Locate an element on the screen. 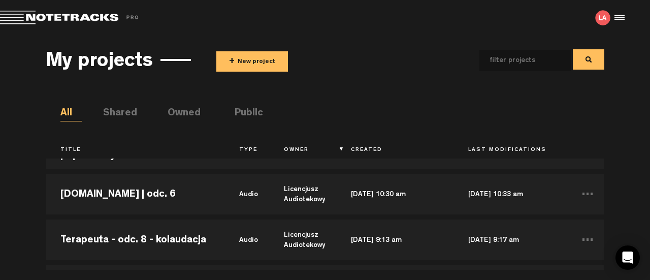 The width and height of the screenshot is (650, 280). div: Open Intercom Messenger is located at coordinates (628, 257).